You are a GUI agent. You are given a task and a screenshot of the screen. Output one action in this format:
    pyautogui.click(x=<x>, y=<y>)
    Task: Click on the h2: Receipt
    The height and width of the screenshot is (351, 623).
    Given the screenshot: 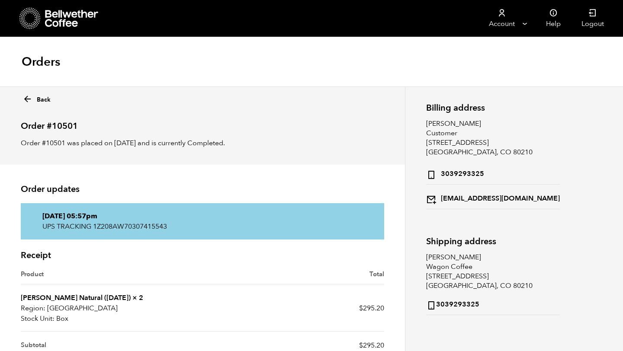 What is the action you would take?
    pyautogui.click(x=202, y=256)
    